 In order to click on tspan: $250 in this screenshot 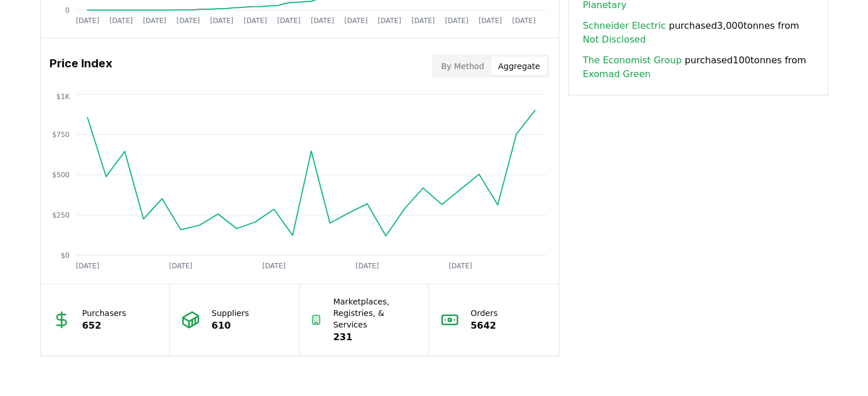, I will do `click(61, 216)`.